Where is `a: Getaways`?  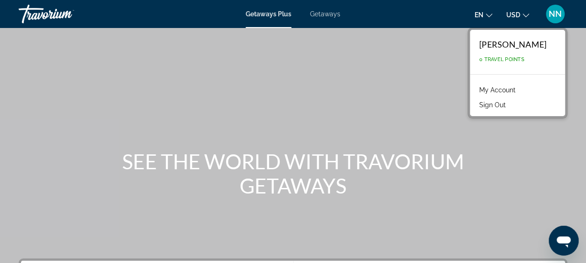
a: Getaways is located at coordinates (325, 14).